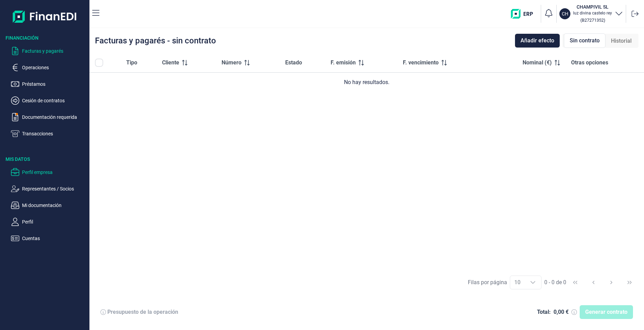 The height and width of the screenshot is (330, 644). What do you see at coordinates (630, 283) in the screenshot?
I see `button: Last Page` at bounding box center [630, 283].